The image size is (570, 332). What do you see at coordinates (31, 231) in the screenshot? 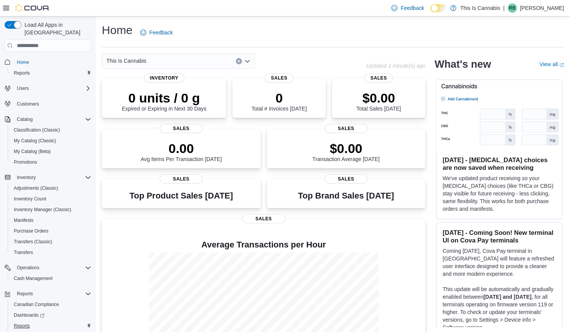
I see `a: Purchase Orders` at bounding box center [31, 231].